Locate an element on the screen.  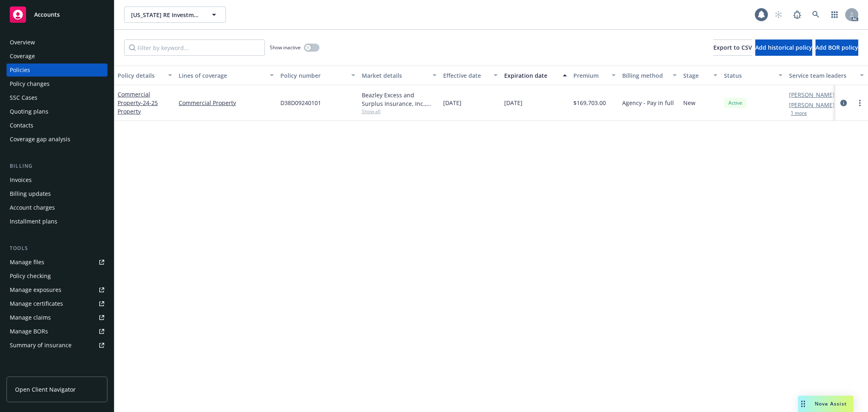
span: Accounts is located at coordinates (47, 15).